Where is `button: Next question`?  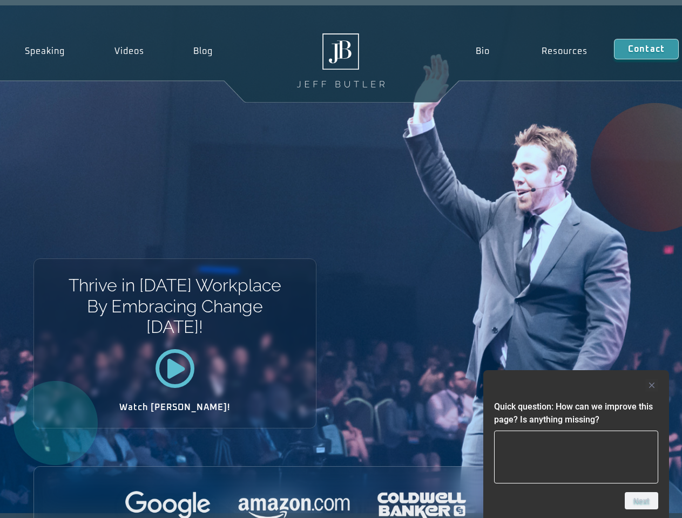
button: Next question is located at coordinates (641, 501).